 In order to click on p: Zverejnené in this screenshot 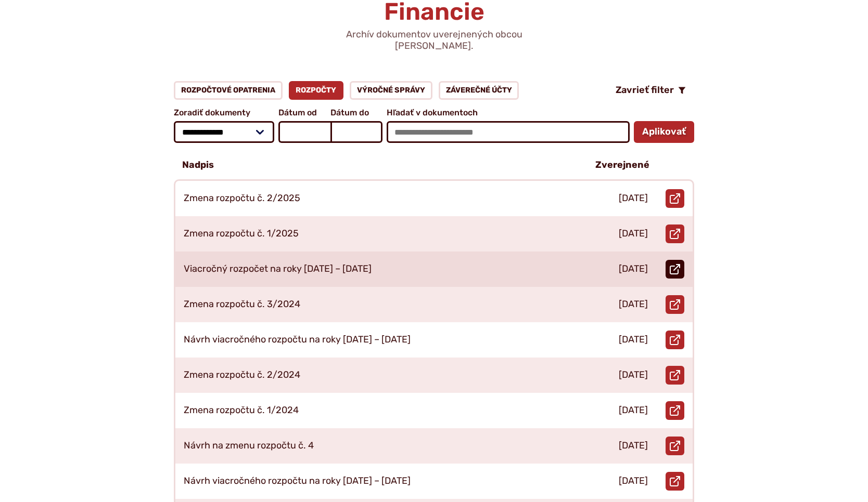, I will do `click(622, 165)`.